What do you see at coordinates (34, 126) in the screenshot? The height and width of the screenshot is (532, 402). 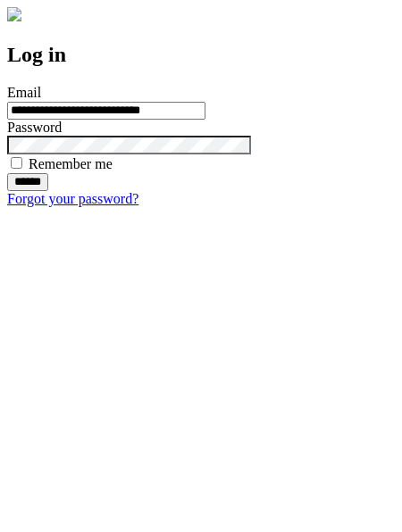 I see `label: Password` at bounding box center [34, 126].